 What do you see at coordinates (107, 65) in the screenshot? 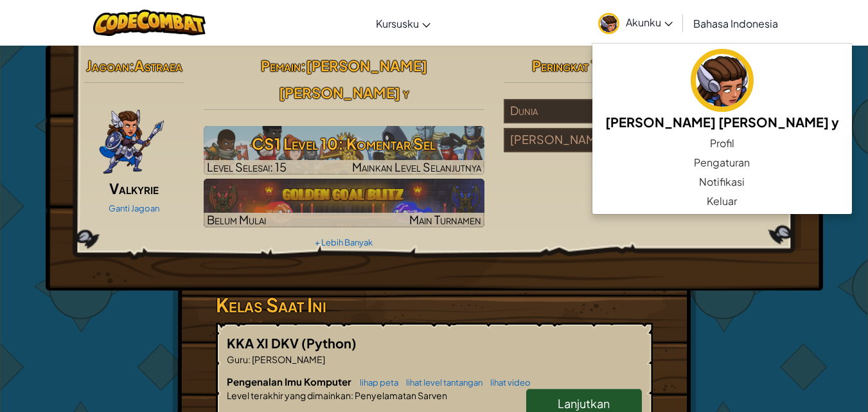
I see `span: Jagoan` at bounding box center [107, 65].